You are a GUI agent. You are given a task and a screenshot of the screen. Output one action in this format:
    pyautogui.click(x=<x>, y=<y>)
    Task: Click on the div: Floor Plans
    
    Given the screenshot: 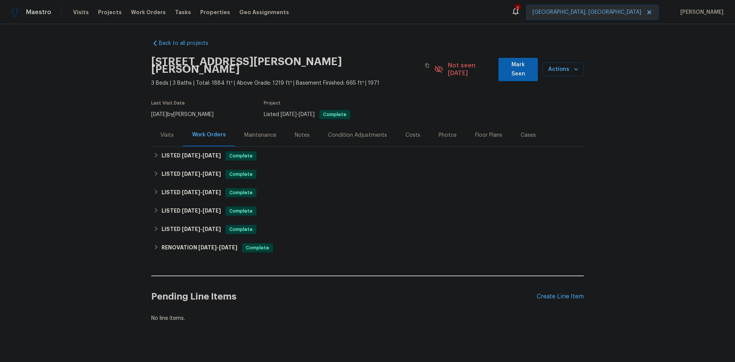 What is the action you would take?
    pyautogui.click(x=488, y=135)
    